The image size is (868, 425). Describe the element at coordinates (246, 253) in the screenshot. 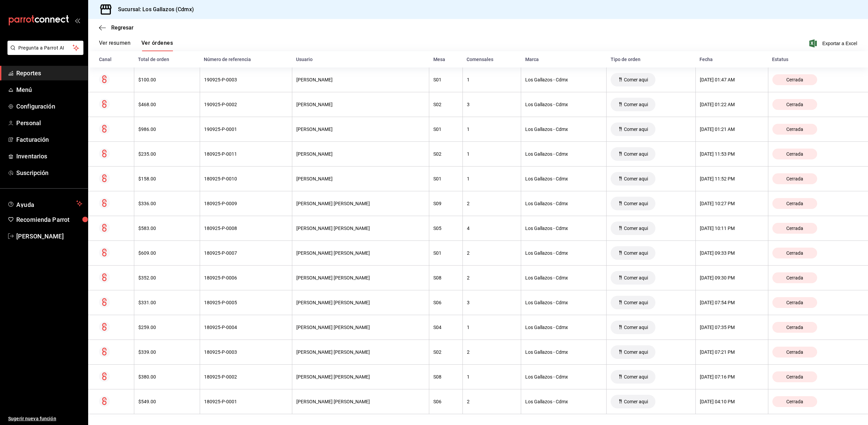

I see `div: 180925-P-0007` at that location.